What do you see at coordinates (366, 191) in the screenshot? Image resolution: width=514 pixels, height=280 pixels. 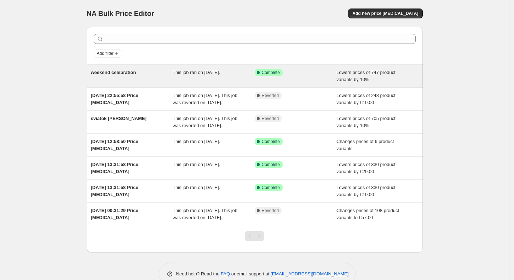 I see `span: Lowers prices of 330 product variants by €10.00` at bounding box center [366, 191].